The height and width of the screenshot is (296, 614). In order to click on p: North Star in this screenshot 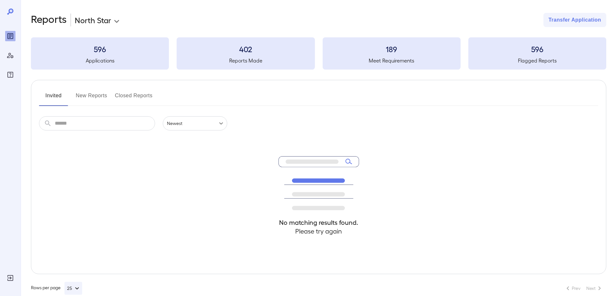, I will do `click(93, 20)`.